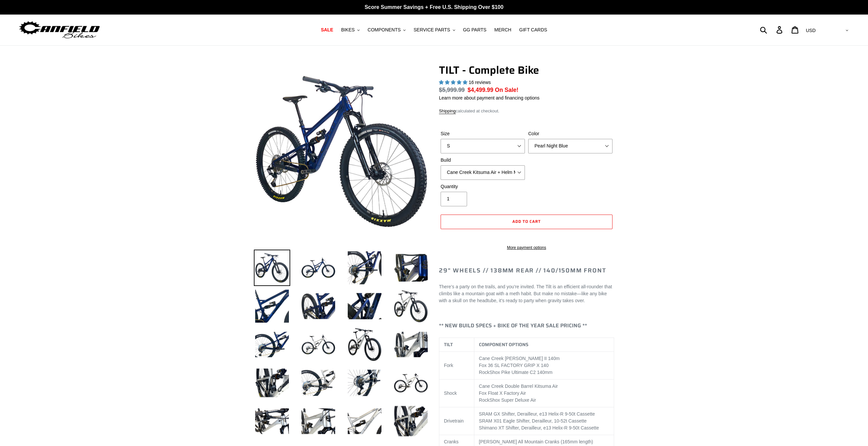  Describe the element at coordinates (527, 294) in the screenshot. I see `p: There’s a party on the trails, and you’re invited. The Tilt is an efficient all-rounder that clim...` at that location.